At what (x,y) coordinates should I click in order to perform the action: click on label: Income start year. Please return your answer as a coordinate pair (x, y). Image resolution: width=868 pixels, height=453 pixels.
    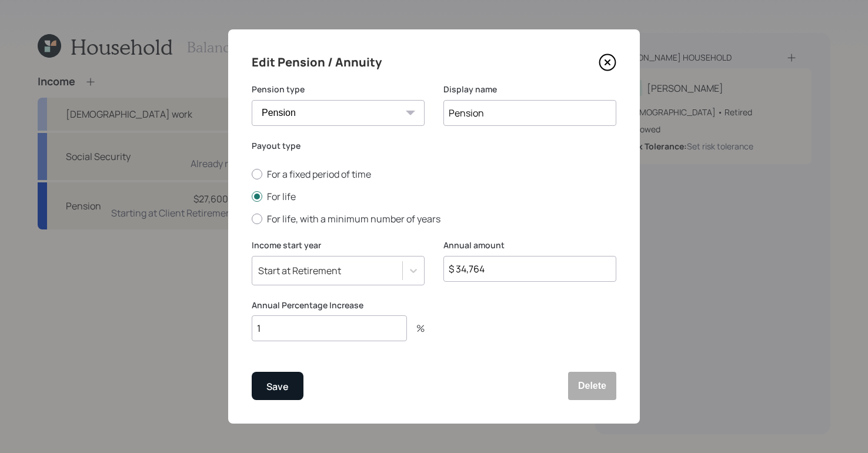
    Looking at the image, I should click on (338, 245).